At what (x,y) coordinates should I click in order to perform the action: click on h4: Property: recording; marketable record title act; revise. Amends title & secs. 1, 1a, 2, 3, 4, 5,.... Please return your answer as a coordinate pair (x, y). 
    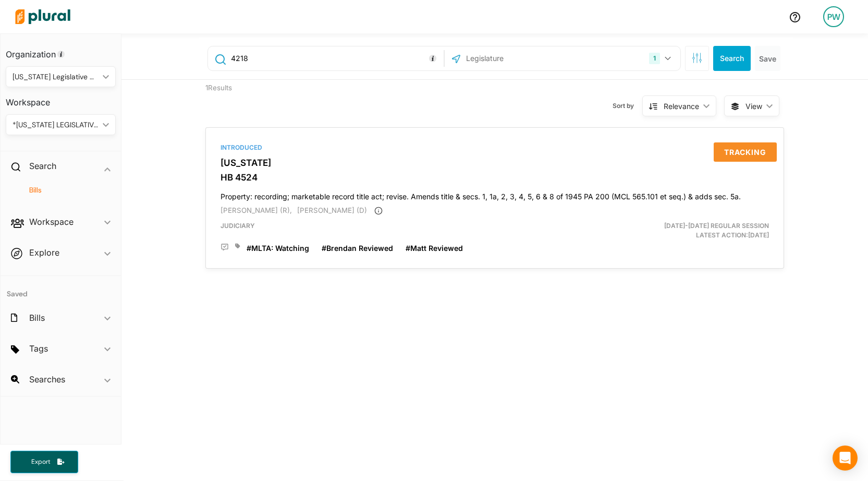
    Looking at the image, I should click on (494, 194).